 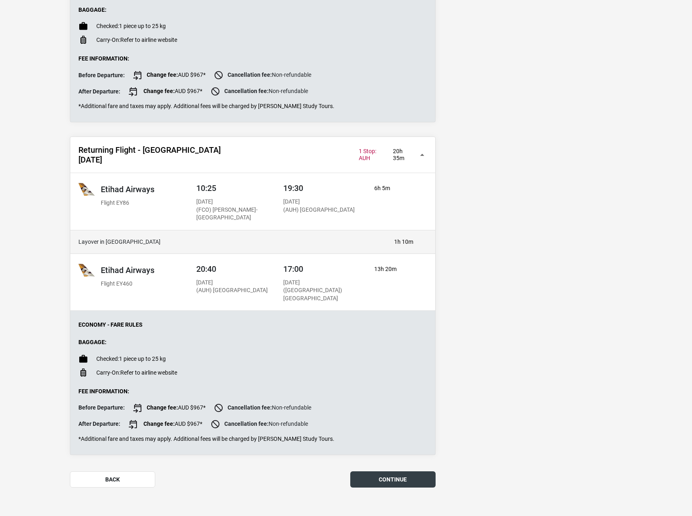 What do you see at coordinates (293, 269) in the screenshot?
I see `span: 17:00` at bounding box center [293, 269].